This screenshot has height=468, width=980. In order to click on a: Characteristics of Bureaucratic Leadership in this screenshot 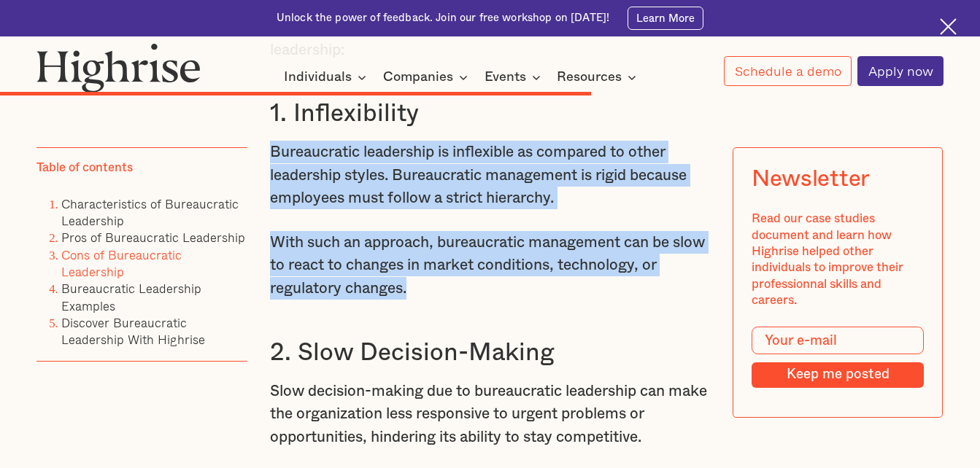, I will do `click(149, 212)`.